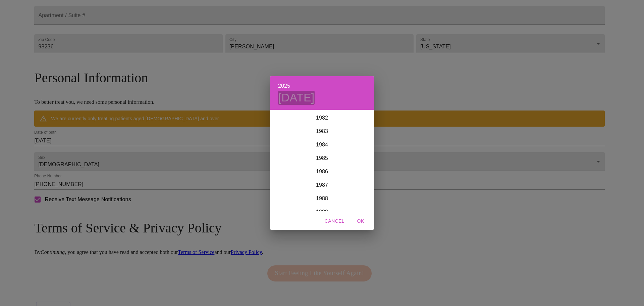 This screenshot has width=644, height=306. What do you see at coordinates (322, 212) in the screenshot?
I see `div: 1989` at bounding box center [322, 212].